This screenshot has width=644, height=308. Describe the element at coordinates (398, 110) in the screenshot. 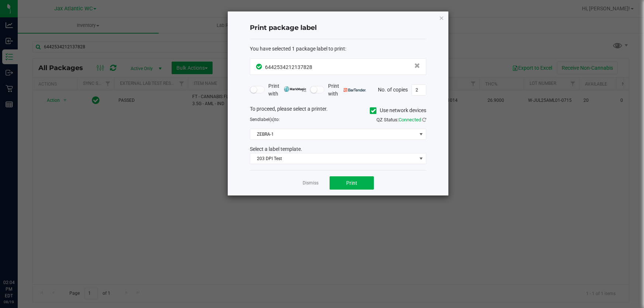

I see `label: Use network devices` at that location.